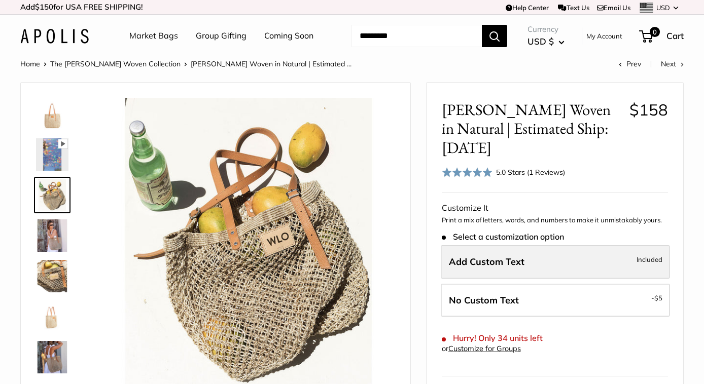  What do you see at coordinates (658, 298) in the screenshot?
I see `span: $5` at bounding box center [658, 298].